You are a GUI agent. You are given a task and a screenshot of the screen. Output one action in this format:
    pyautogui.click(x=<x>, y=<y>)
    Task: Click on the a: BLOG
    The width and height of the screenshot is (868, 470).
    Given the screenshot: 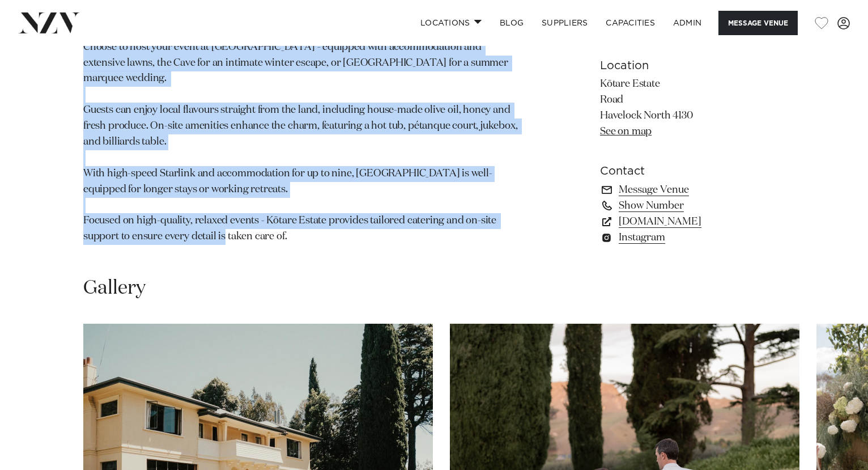 What is the action you would take?
    pyautogui.click(x=511, y=23)
    